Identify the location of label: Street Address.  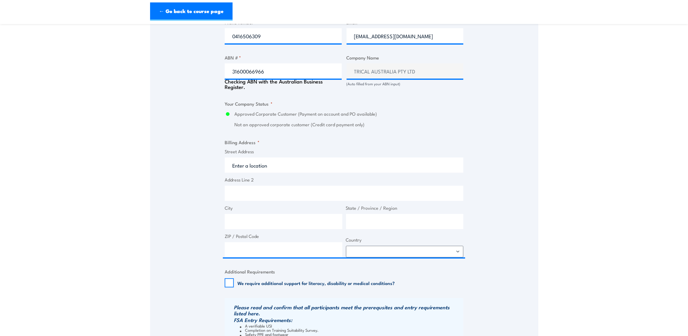
(344, 151).